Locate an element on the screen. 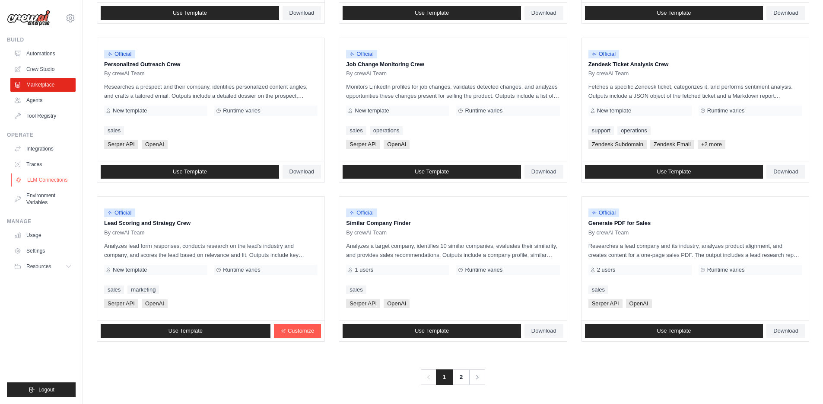 This screenshot has width=823, height=404. p: Analyzes a target company, identifies 10 similar companies, evaluates their similarity, and provi... is located at coordinates (453, 250).